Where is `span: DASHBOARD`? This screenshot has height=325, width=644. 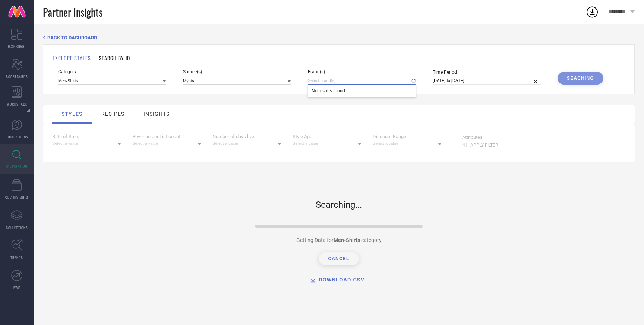
span: DASHBOARD is located at coordinates (17, 46).